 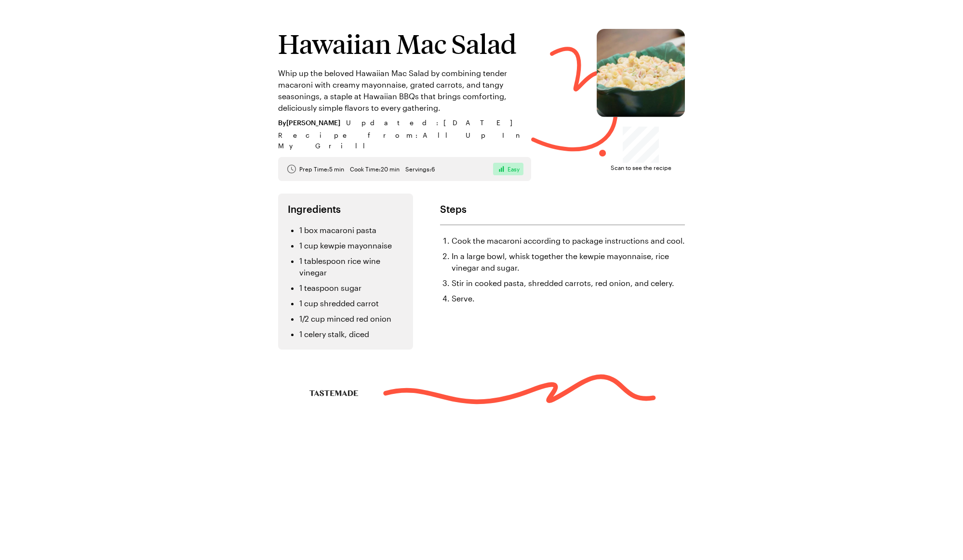 What do you see at coordinates (404, 91) in the screenshot?
I see `p: Whip up the beloved Hawaiian Mac Salad by combining tender macaroni with creamy mayonnaise, grate...` at bounding box center [404, 91].